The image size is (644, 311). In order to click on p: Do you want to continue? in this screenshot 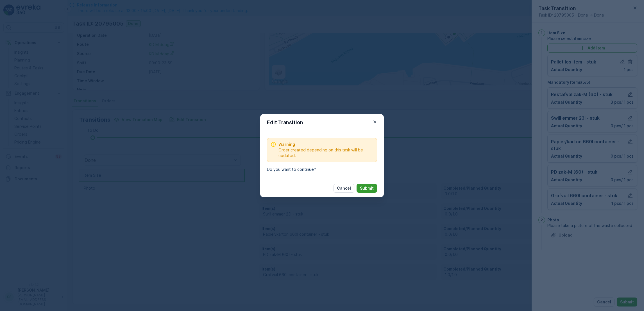, I will do `click(322, 169)`.